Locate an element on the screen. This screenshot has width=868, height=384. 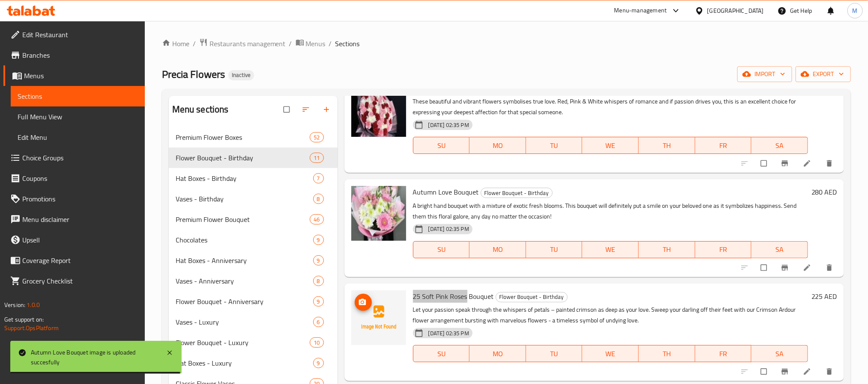
span: Sections is located at coordinates (77, 96).